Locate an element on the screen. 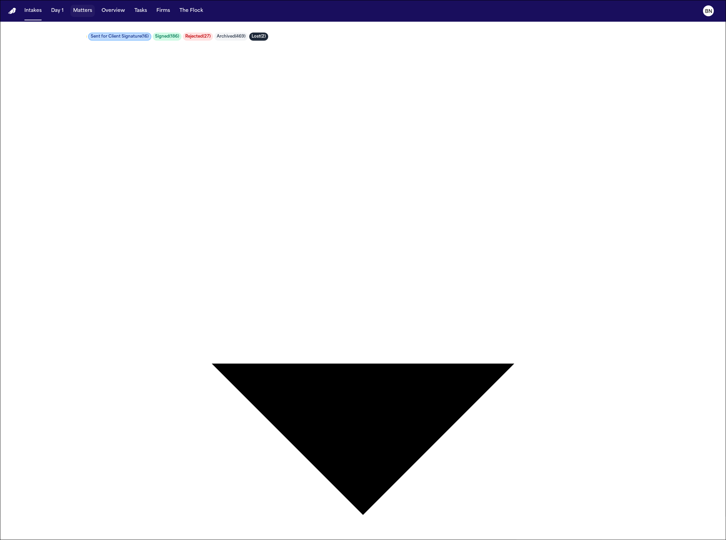 Image resolution: width=726 pixels, height=540 pixels. a: The Flock is located at coordinates (191, 11).